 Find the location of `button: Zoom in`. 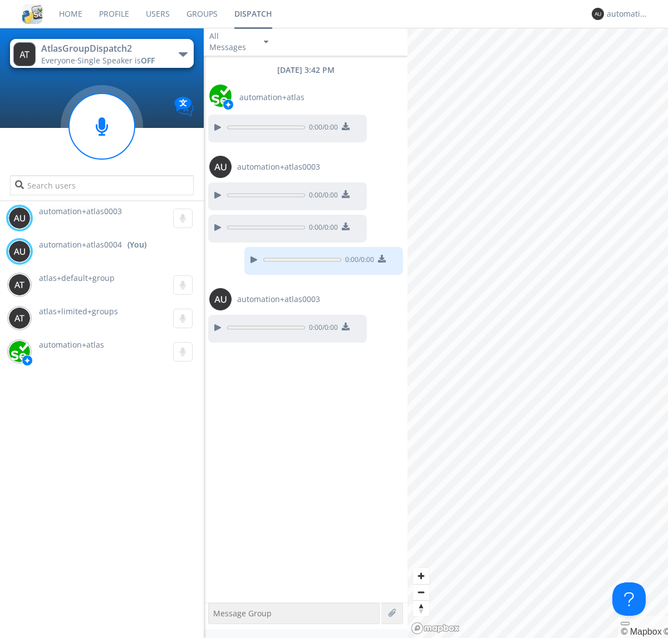

button: Zoom in is located at coordinates (421, 576).